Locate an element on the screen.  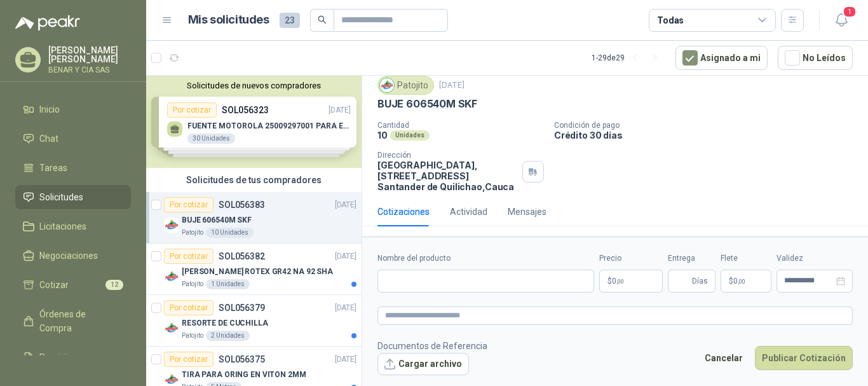
label: Flete is located at coordinates (746, 258).